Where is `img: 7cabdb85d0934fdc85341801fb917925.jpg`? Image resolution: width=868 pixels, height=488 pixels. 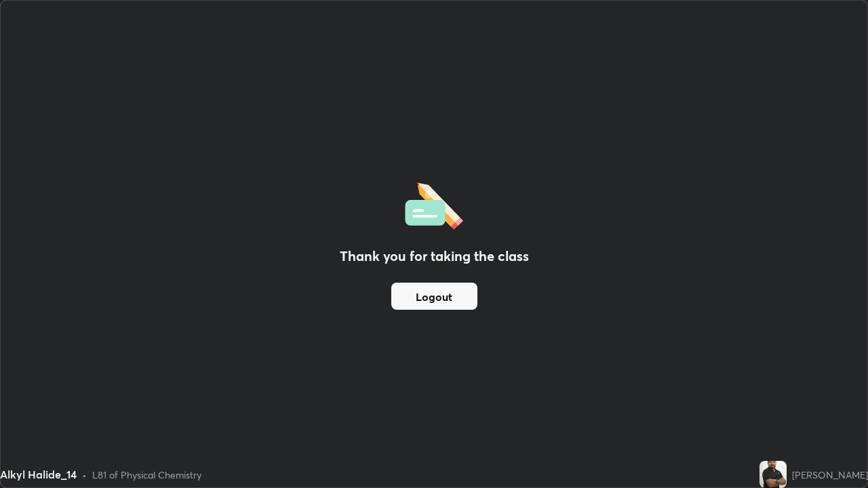
img: 7cabdb85d0934fdc85341801fb917925.jpg is located at coordinates (773, 474).